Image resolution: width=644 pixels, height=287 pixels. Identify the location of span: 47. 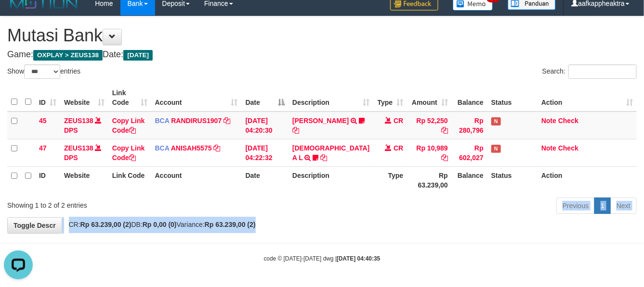
(43, 148).